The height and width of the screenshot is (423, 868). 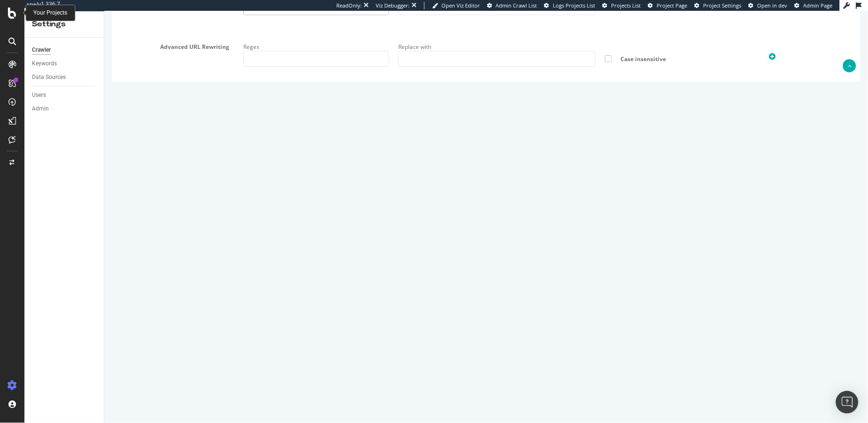 What do you see at coordinates (668, 6) in the screenshot?
I see `a: Project Page` at bounding box center [668, 6].